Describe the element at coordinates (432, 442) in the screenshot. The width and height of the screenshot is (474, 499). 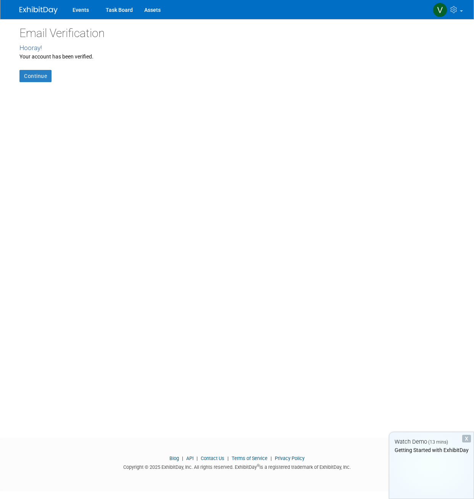
I see `div: Watch Demo` at that location.